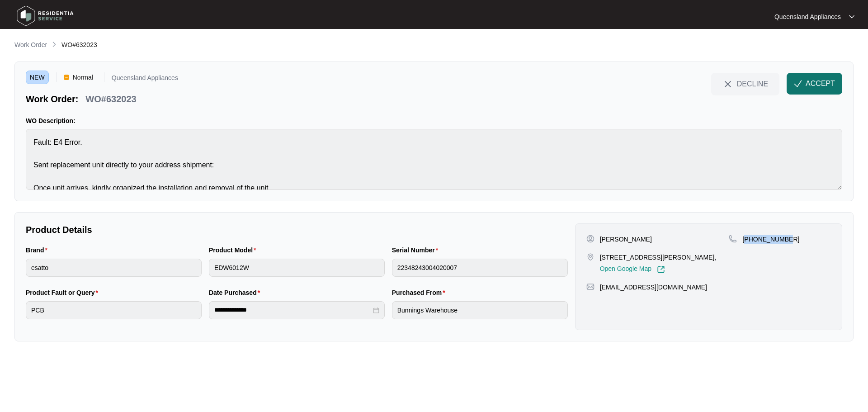 The height and width of the screenshot is (412, 868). What do you see at coordinates (434, 159) in the screenshot?
I see `textarea: Fault: E4 Error. Sent replacement unit directly to your address shipment: Once unit arrives, kind...` at bounding box center [434, 159].